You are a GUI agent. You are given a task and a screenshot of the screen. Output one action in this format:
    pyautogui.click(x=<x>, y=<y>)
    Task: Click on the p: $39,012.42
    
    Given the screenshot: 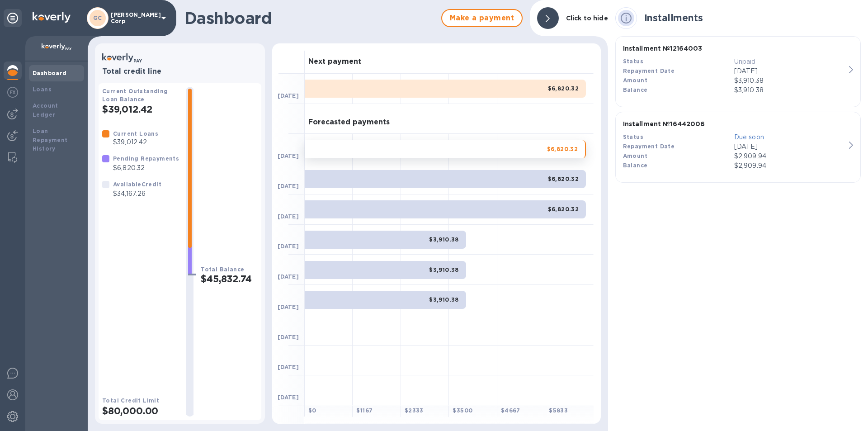 What is the action you would take?
    pyautogui.click(x=135, y=142)
    